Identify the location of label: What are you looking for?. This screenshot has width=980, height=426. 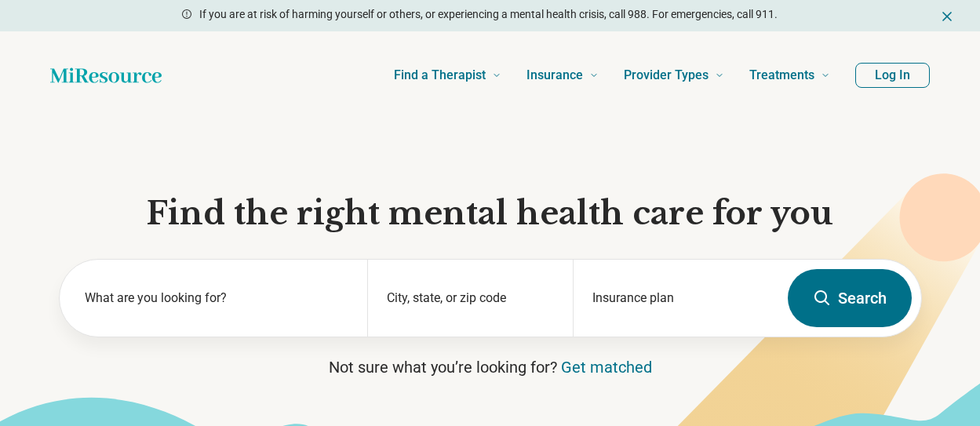
(217, 298).